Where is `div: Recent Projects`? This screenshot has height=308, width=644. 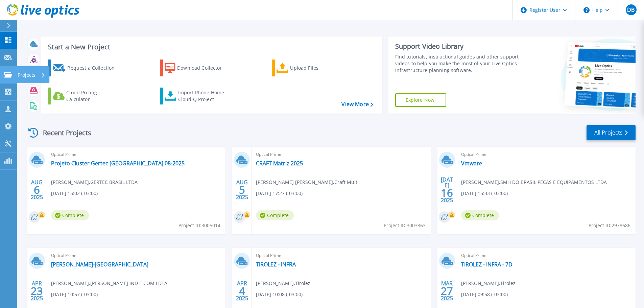
div: Recent Projects is located at coordinates (63, 132).